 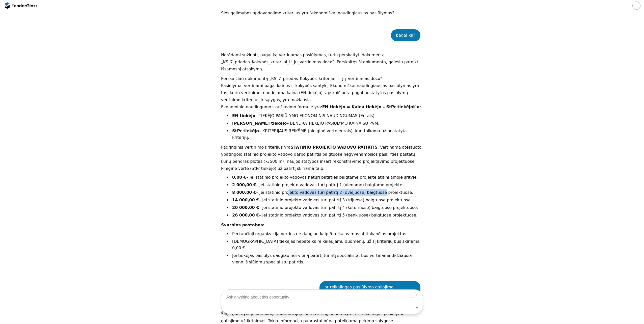 I want to click on li: – TIEKĖJO PASIŪLYMO EKONOMINIS NAUDINGUMAS (Eurais)., so click(x=327, y=116).